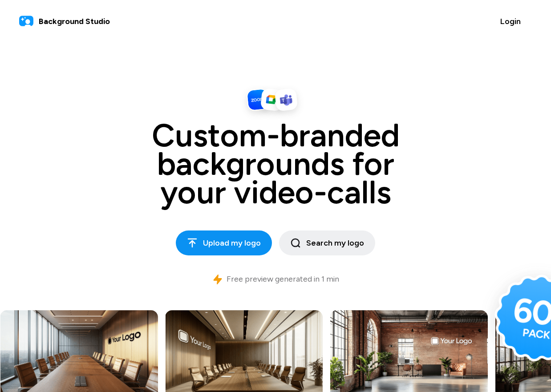 Image resolution: width=551 pixels, height=392 pixels. Describe the element at coordinates (258, 100) in the screenshot. I see `img: Logo Zoom` at that location.